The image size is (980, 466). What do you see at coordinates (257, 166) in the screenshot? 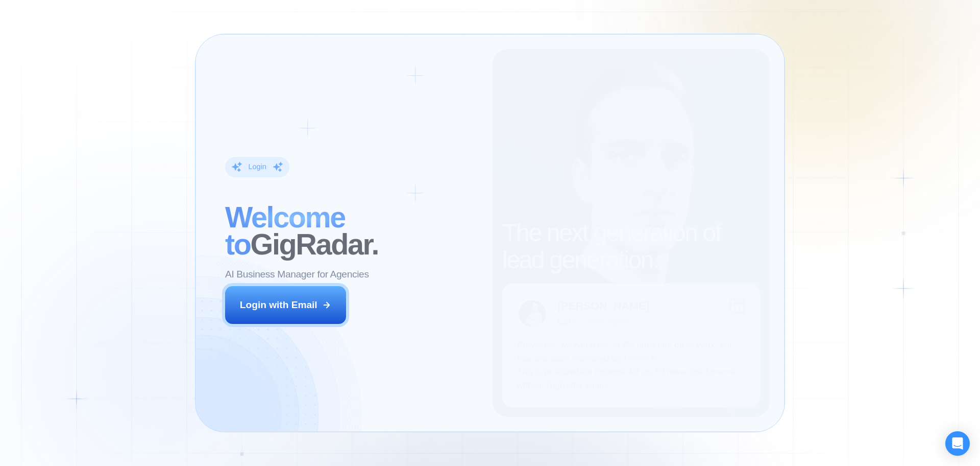
I see `div: Login` at bounding box center [257, 166].